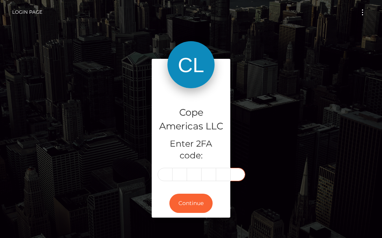 The image size is (382, 238). I want to click on button: Toggle navigation, so click(362, 12).